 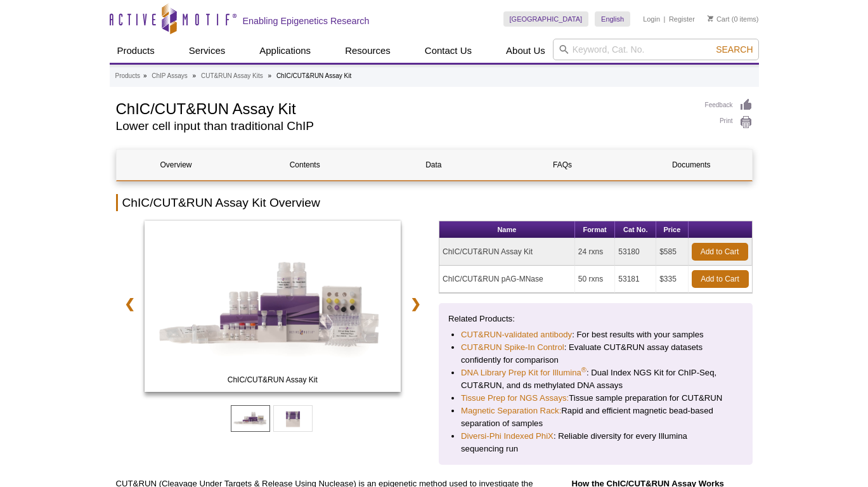 What do you see at coordinates (448, 51) in the screenshot?
I see `a: Contact Us` at bounding box center [448, 51].